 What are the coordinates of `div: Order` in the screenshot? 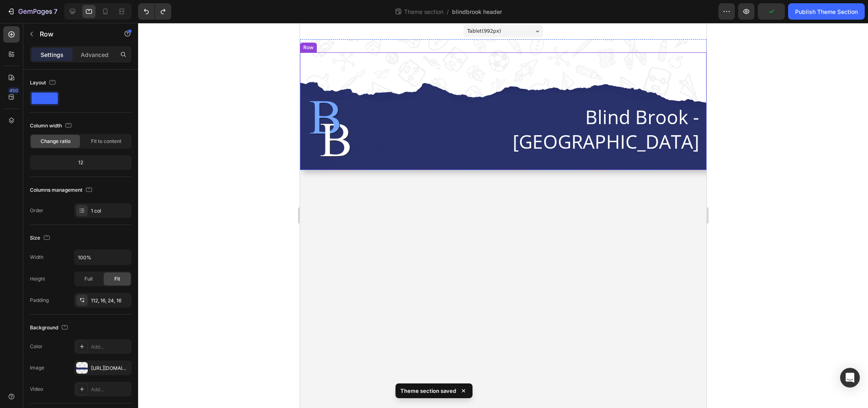 It's located at (37, 211).